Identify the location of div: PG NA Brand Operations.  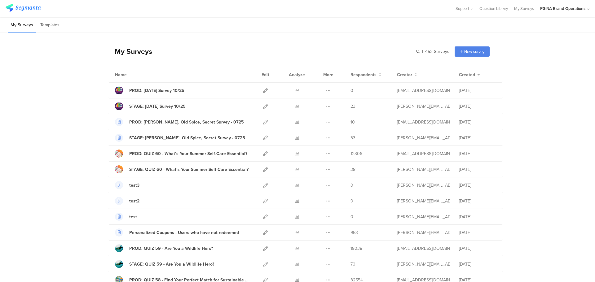
(563, 8).